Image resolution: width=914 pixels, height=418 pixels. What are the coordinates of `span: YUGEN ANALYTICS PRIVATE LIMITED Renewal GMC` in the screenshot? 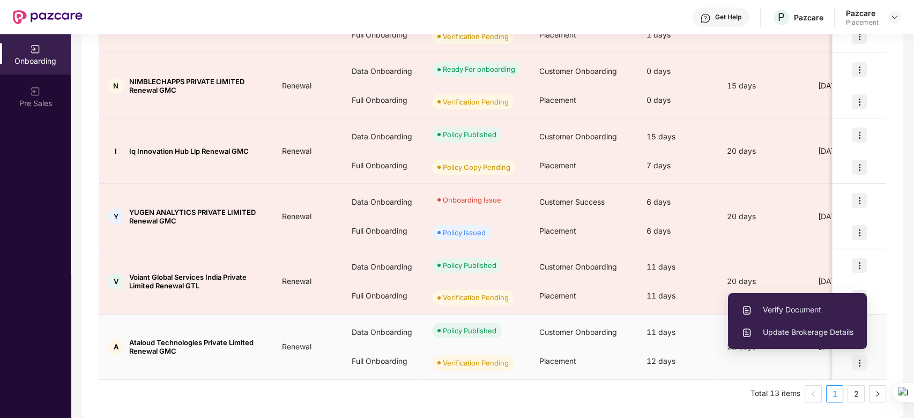 It's located at (197, 217).